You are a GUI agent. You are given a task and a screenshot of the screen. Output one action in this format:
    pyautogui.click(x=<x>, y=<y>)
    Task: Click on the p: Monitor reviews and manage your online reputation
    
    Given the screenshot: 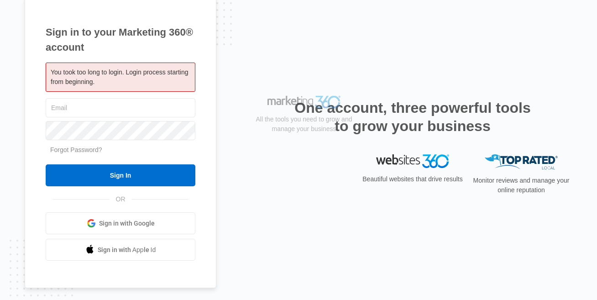 What is the action you would take?
    pyautogui.click(x=521, y=185)
    